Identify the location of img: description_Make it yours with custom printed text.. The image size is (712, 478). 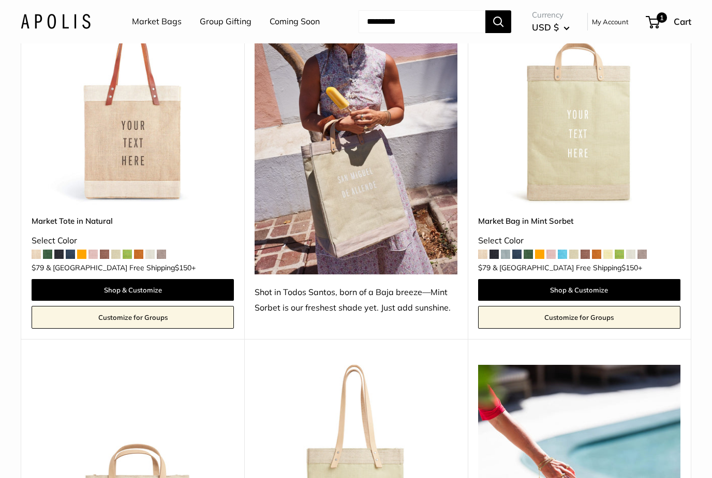
(132, 103).